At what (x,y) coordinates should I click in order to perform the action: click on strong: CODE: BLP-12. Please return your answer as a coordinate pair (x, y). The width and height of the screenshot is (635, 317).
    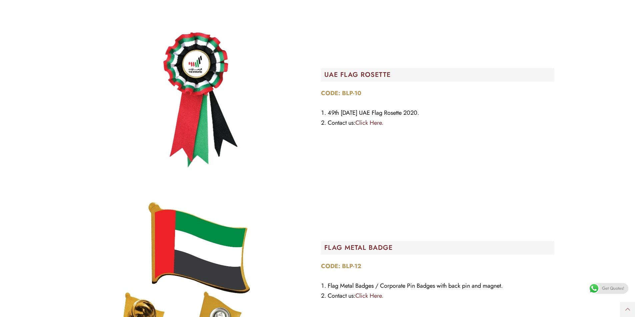
    Looking at the image, I should click on (341, 266).